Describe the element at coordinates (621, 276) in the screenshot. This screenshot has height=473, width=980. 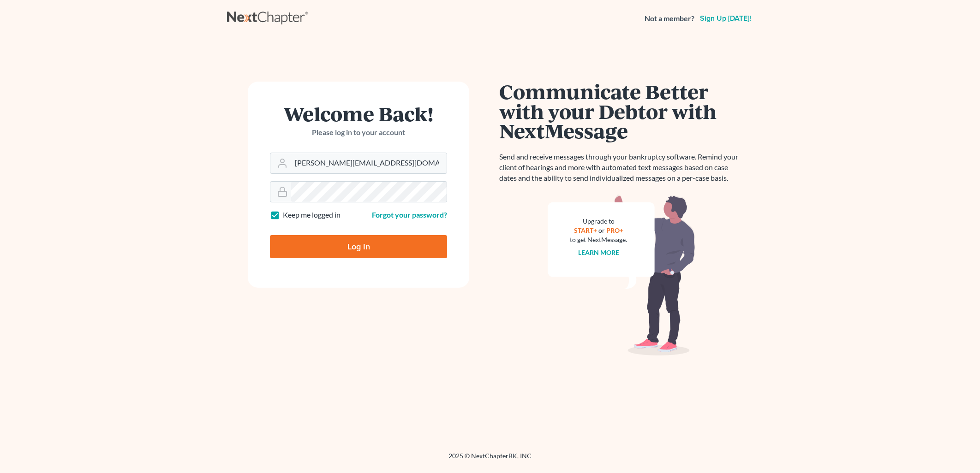
I see `img: nextmessage_bg-59042aed3d76b12b5cd301f8e5b87938c9018125f34e5fa2b7a6b67550977c72.svg` at that location.